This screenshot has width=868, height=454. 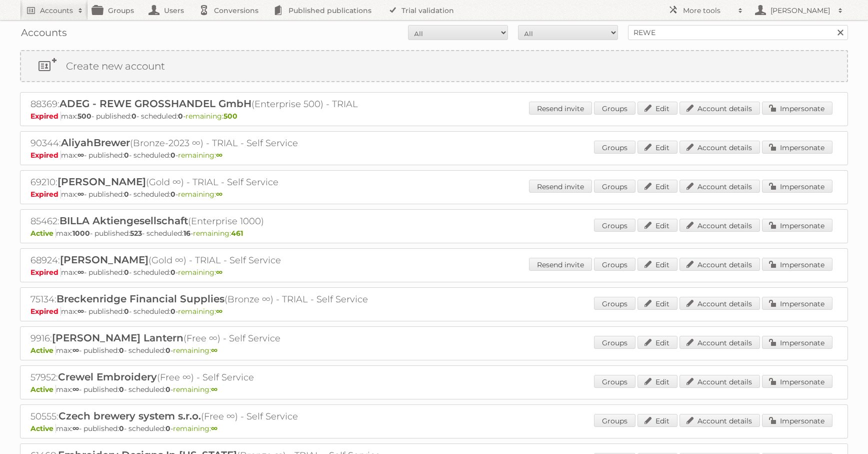 What do you see at coordinates (205, 416) in the screenshot?
I see `h2: 50555: (Free ∞) - Self Service` at bounding box center [205, 416].